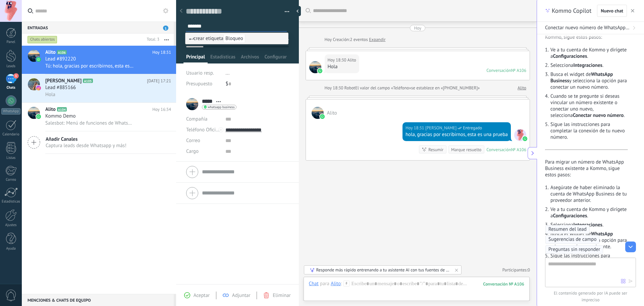  Describe the element at coordinates (358, 40) in the screenshot. I see `span: 2 eventos` at that location.